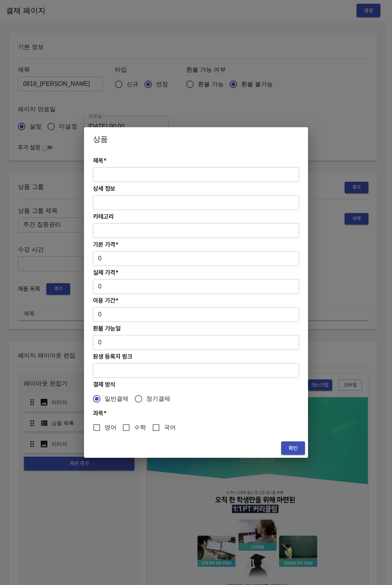  Describe the element at coordinates (110, 428) in the screenshot. I see `span: 영어` at that location.